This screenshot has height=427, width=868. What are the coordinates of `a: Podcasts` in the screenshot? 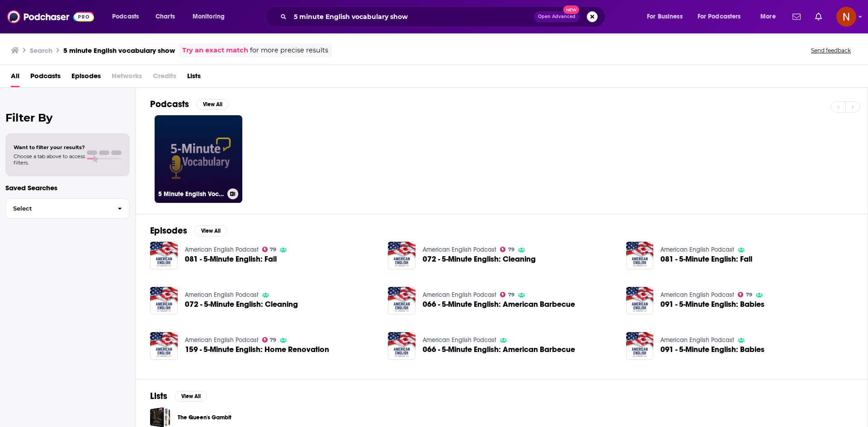 It's located at (45, 77).